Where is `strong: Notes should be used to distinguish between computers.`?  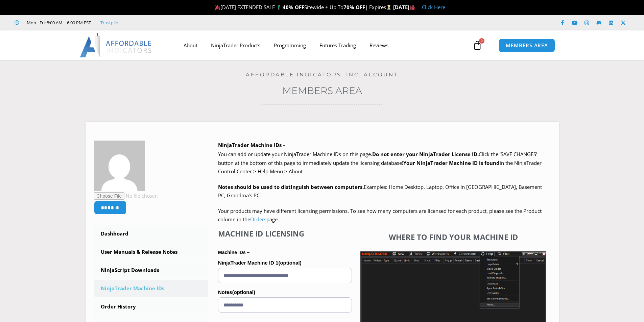
strong: Notes should be used to distinguish between computers. is located at coordinates (291, 187).